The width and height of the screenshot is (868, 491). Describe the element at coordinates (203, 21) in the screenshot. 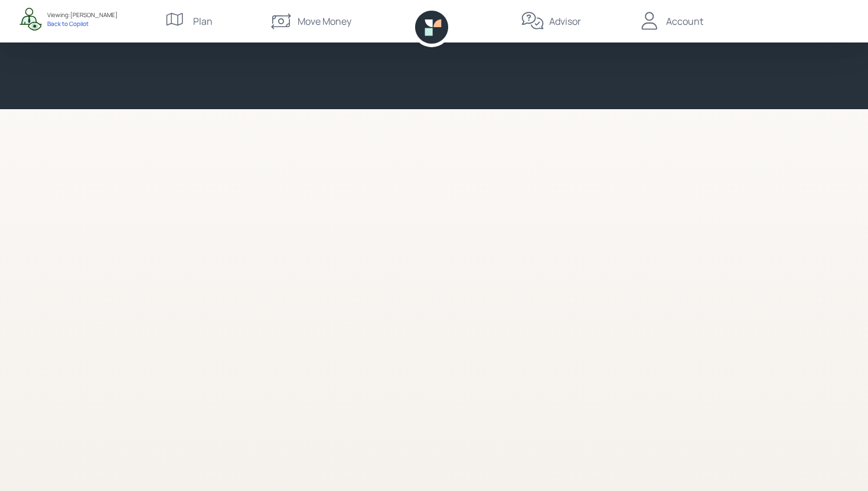

I see `div: Plan` at that location.